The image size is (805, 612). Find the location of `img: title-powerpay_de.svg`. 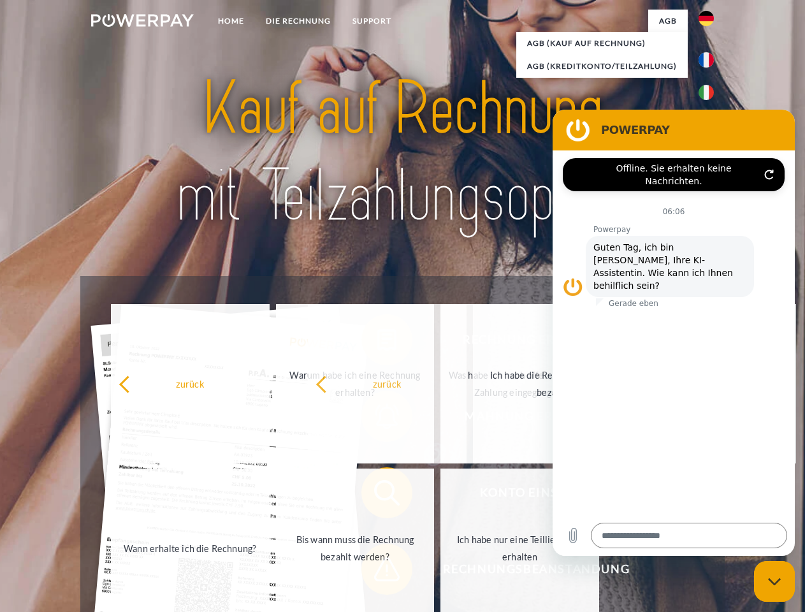

img: title-powerpay_de.svg is located at coordinates (402, 152).